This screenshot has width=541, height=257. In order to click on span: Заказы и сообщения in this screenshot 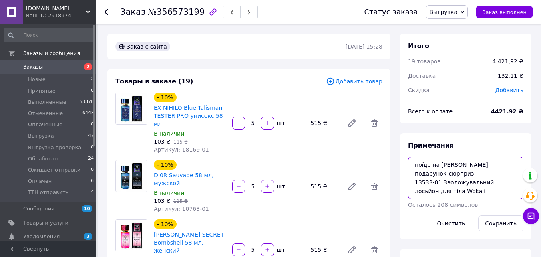, I will do `click(52, 53)`.